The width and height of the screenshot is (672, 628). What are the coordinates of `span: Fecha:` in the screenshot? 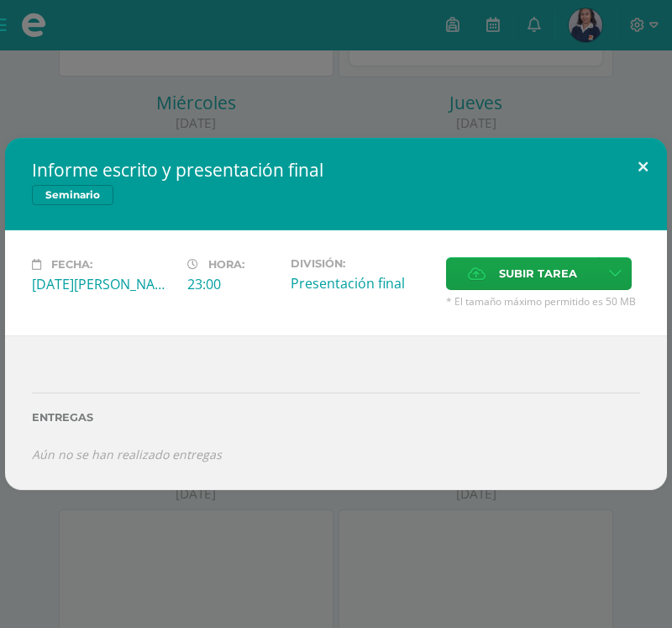 It's located at (71, 263).